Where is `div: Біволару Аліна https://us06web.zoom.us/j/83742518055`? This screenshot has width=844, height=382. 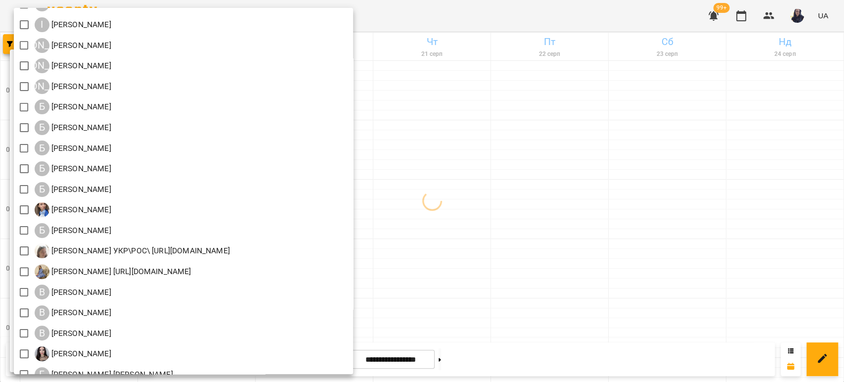
div: Біволару Аліна https://us06web.zoom.us/j/83742518055 is located at coordinates (113, 271).